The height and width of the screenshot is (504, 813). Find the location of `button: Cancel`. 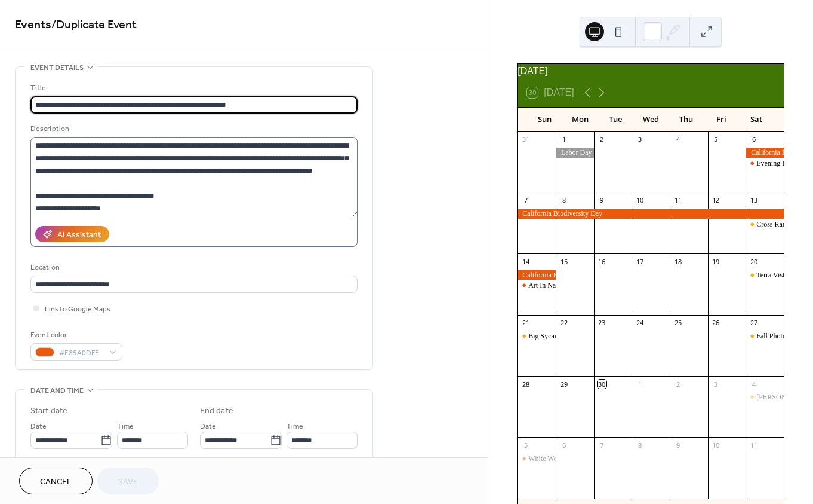

button: Cancel is located at coordinates (56, 480).